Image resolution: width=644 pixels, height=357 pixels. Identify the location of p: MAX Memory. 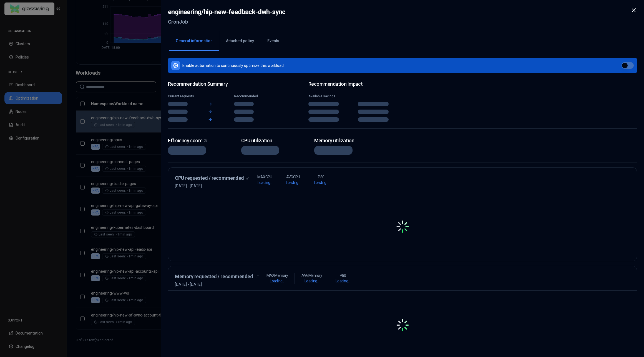
(278, 275).